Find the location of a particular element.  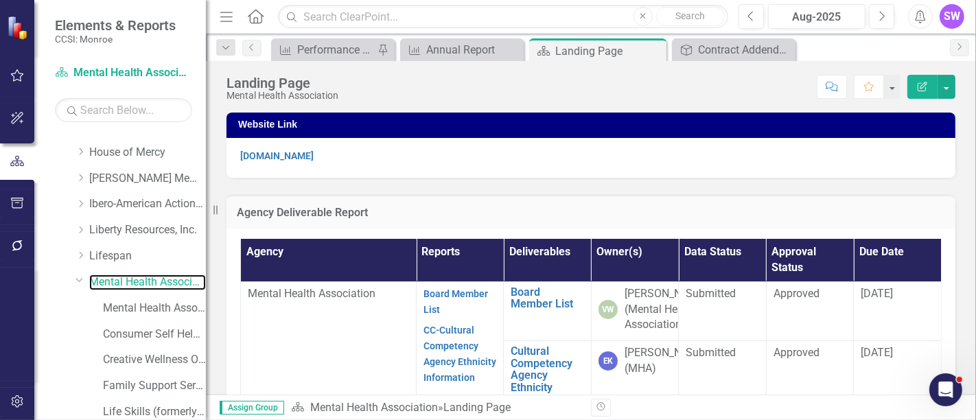

div: Contract Addendum is located at coordinates (745, 49).